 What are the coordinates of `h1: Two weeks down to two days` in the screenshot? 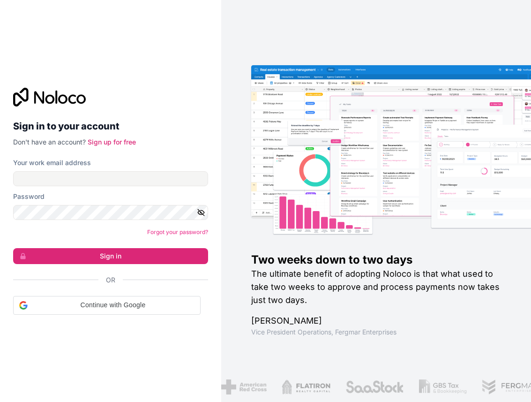 It's located at (376, 260).